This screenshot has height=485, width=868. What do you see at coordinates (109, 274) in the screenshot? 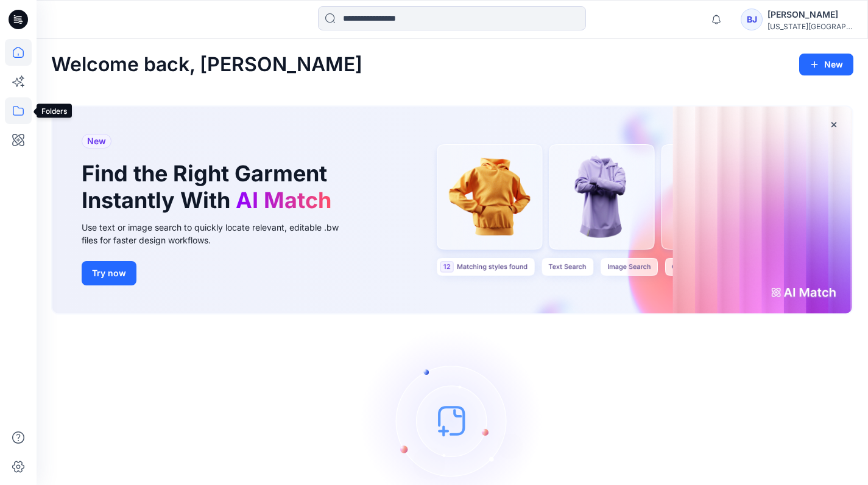
I see `button: Try now` at bounding box center [109, 274].